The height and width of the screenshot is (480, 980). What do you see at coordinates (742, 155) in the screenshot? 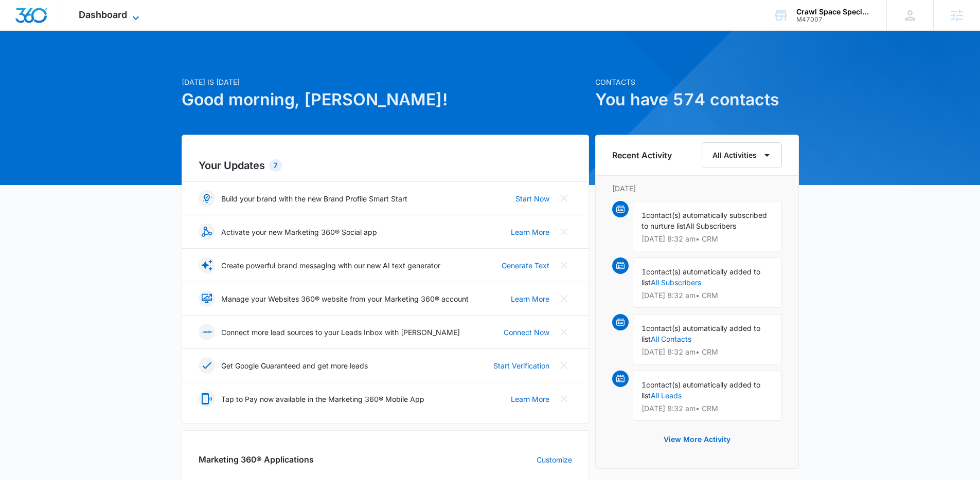
I see `button: All Activities` at bounding box center [742, 155].